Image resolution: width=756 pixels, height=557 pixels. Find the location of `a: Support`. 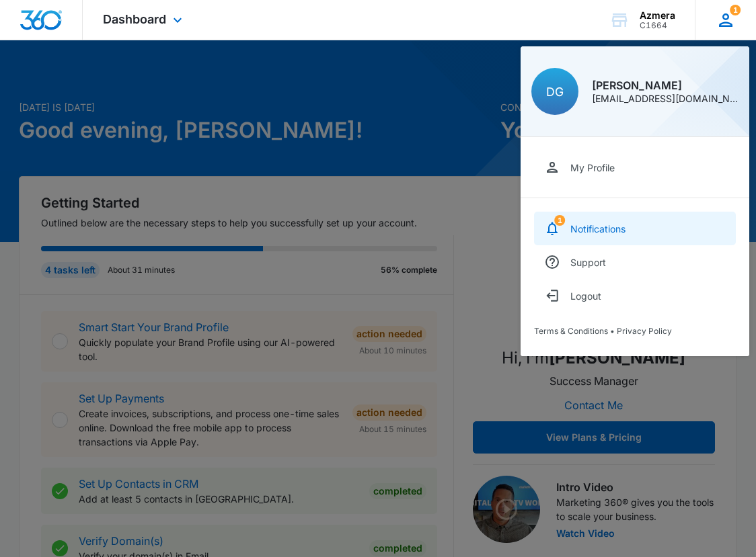

a: Support is located at coordinates (635, 263).